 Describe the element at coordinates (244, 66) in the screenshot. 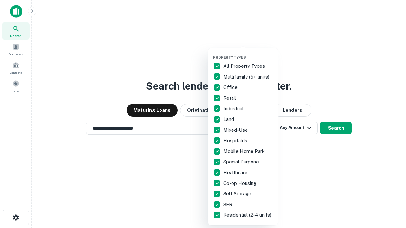

I see `p: All Property Types` at that location.